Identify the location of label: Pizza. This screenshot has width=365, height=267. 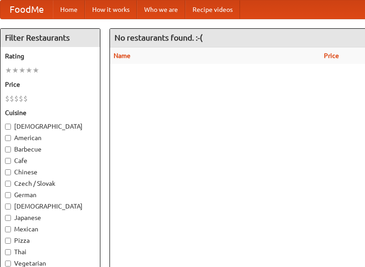
(50, 241).